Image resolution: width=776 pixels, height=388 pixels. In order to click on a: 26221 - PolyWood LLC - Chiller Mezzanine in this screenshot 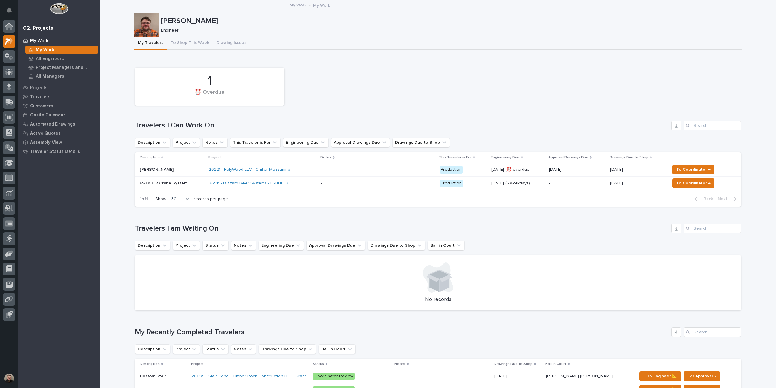, I will do `click(249, 169)`.